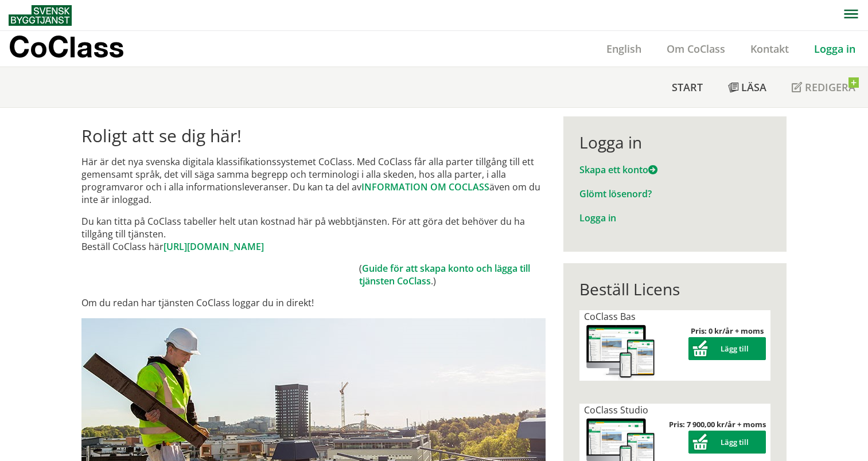 This screenshot has height=461, width=868. Describe the element at coordinates (621, 352) in the screenshot. I see `img: coclass-license.jpg` at that location.